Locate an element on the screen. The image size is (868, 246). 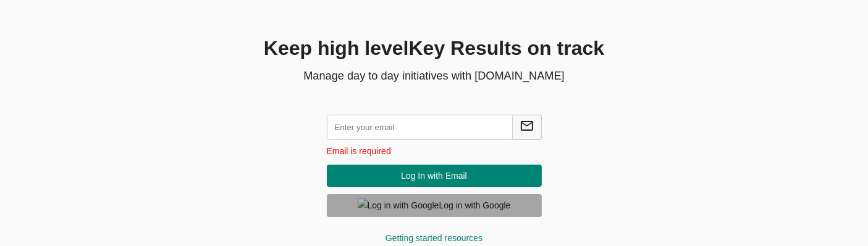
button: Log in with GoogleLog in with Google is located at coordinates (435, 206).